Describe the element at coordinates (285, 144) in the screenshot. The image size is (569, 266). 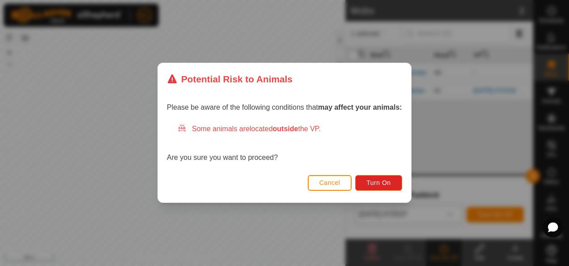
I see `div: Are you sure you want to proceed?` at that location.